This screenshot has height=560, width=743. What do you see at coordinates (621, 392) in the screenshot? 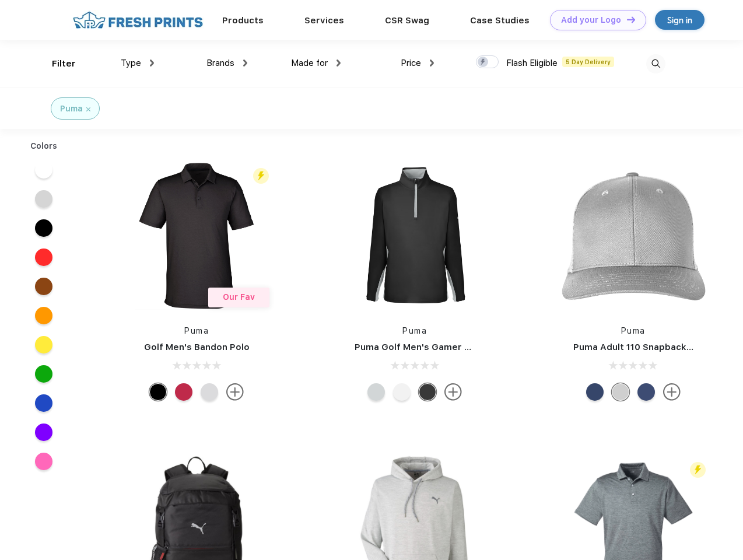
I see `div: Quarry Brt Whit` at bounding box center [621, 392].